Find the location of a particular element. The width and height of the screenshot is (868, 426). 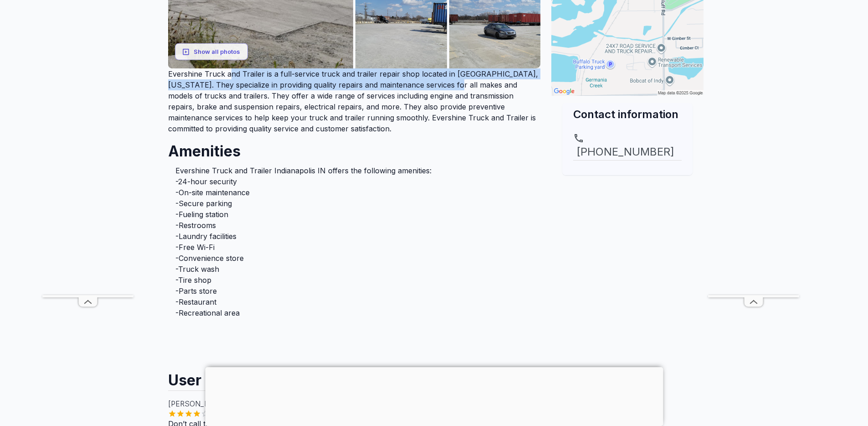

li: -Parts store is located at coordinates (355, 291).